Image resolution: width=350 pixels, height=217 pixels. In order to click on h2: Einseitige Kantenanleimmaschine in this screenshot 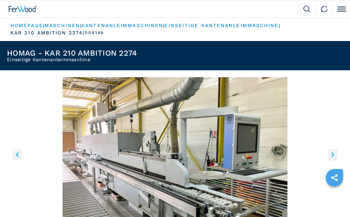, I will do `click(72, 59)`.